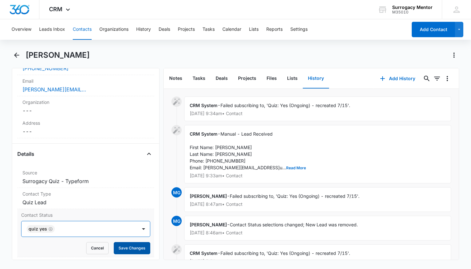 The height and width of the screenshot is (269, 471). What do you see at coordinates (50, 229) in the screenshot?
I see `div: Remove Quiz Yes` at bounding box center [50, 229].